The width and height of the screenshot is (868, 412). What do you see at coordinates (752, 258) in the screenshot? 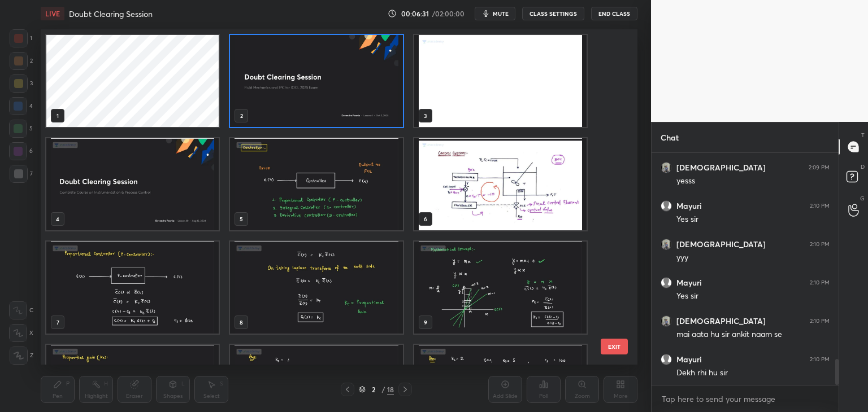
I see `div: yyy` at bounding box center [752, 258].